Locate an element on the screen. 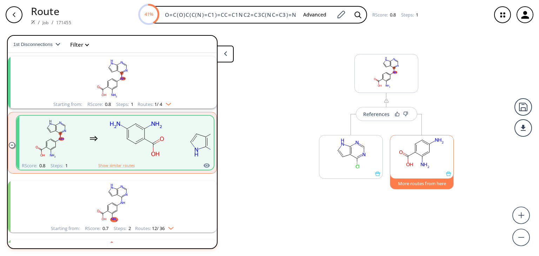 The width and height of the screenshot is (539, 256). text: 41% is located at coordinates (149, 14).